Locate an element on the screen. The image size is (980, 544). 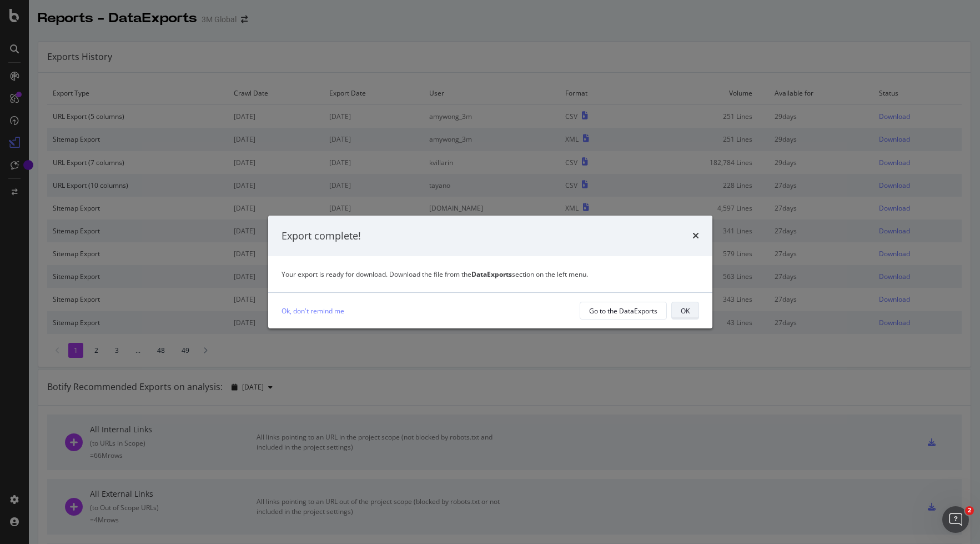
div: Your export is ready for download. Download the file from the is located at coordinates (491, 274).